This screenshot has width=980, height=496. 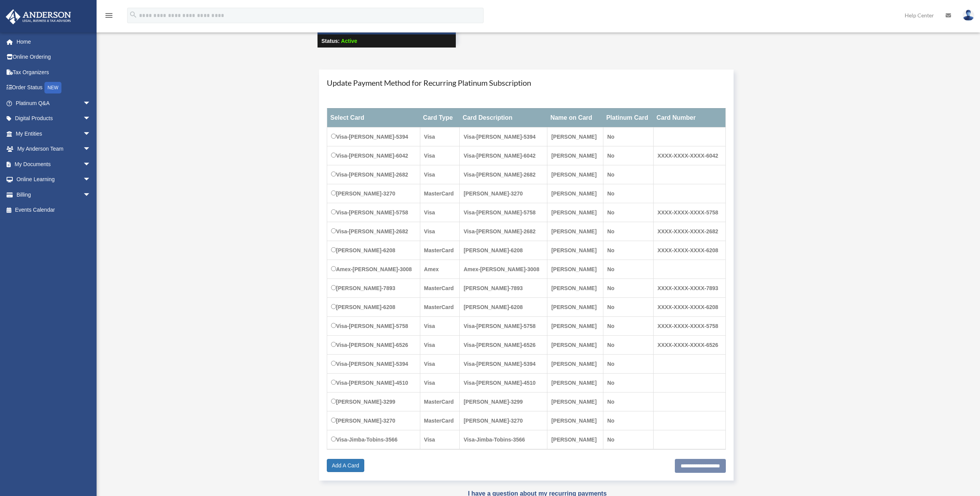 I want to click on a: Platinum Q&Aarrow_drop_down, so click(x=54, y=103).